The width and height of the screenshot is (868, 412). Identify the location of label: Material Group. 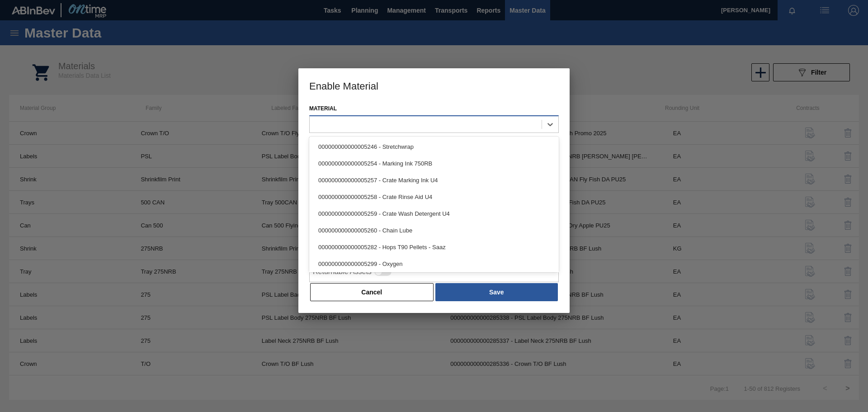
(334, 139).